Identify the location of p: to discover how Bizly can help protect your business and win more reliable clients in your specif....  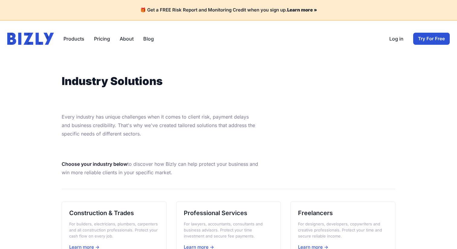
(160, 168).